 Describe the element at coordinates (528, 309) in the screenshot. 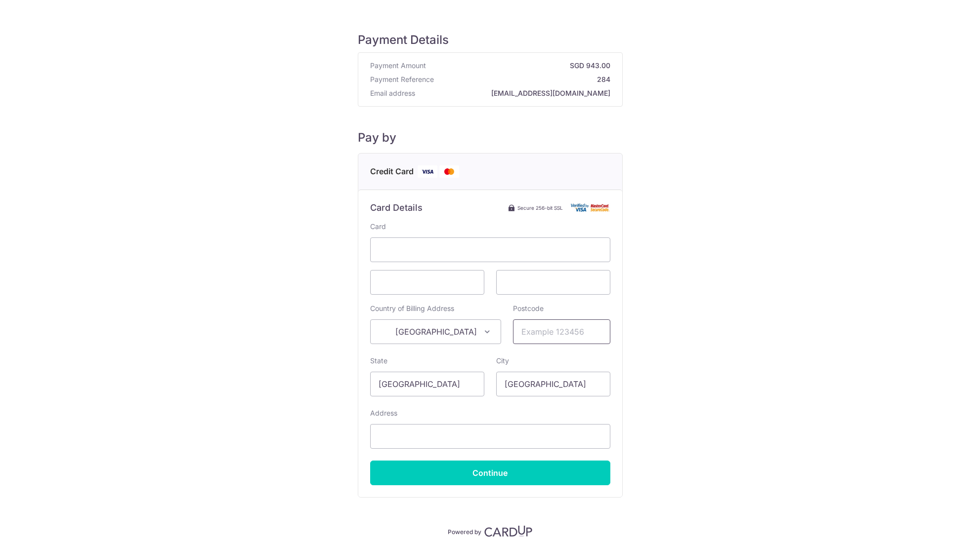

I see `label: Postcode` at that location.